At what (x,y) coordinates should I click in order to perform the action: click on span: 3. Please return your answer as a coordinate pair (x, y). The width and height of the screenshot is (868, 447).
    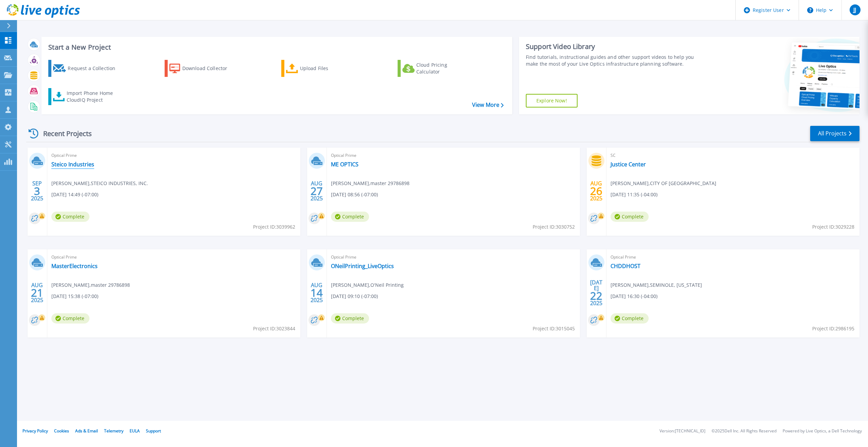
    Looking at the image, I should click on (37, 190).